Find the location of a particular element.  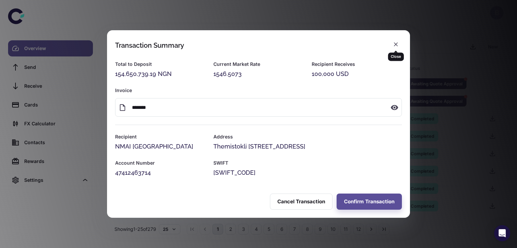

h6: Total to Deposit is located at coordinates (160, 64).